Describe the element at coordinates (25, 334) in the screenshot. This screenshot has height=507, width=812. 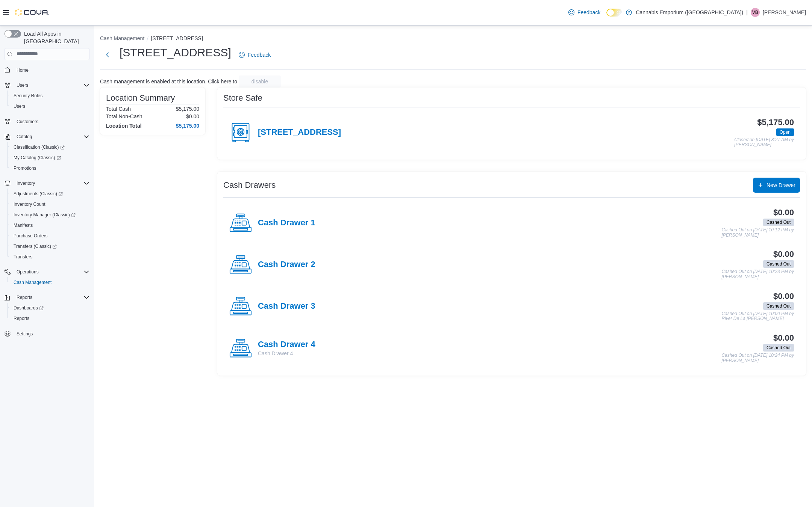
I see `a: Settings` at that location.